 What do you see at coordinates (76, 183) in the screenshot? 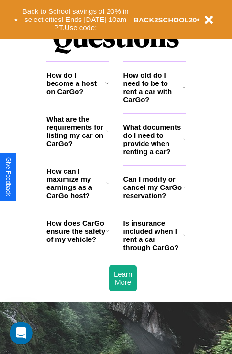
I see `h3: How can I maximize my earnings as a CarGo host?` at bounding box center [76, 183].